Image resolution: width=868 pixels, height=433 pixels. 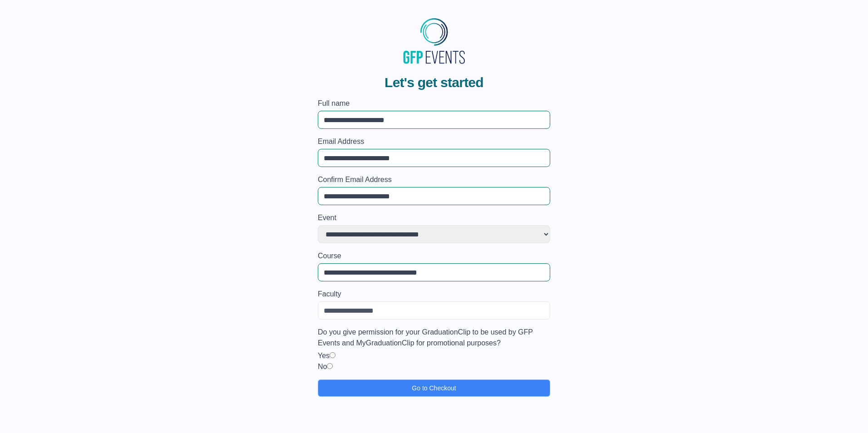 What do you see at coordinates (434, 338) in the screenshot?
I see `label: Do you give permission for your GraduationClip to be used by GFP Events and MyGraduationClip for ...` at bounding box center [434, 338].